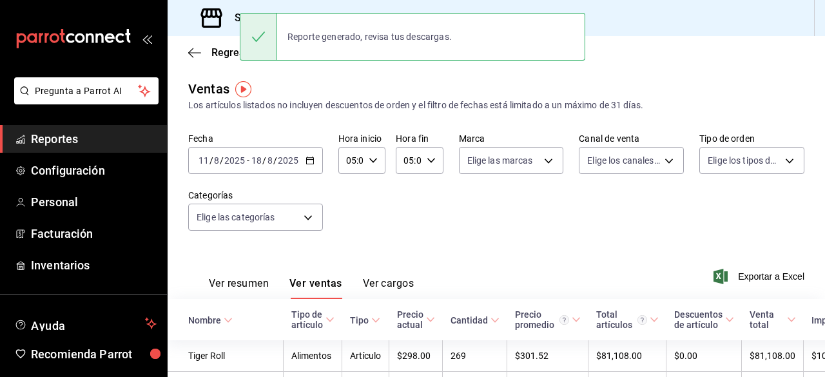 The height and width of the screenshot is (377, 825). Describe the element at coordinates (511, 139) in the screenshot. I see `label: Marca` at that location.